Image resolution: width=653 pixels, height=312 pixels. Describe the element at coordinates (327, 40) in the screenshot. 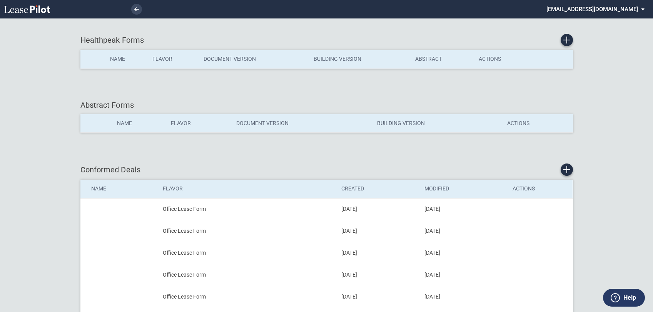

I see `div: Healthpeak Forms` at that location.